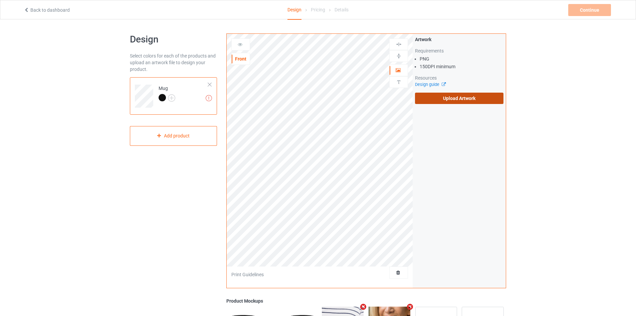 Image resolution: width=636 pixels, height=316 pixels. Describe the element at coordinates (366, 300) in the screenshot. I see `div: Product Mockups` at that location.